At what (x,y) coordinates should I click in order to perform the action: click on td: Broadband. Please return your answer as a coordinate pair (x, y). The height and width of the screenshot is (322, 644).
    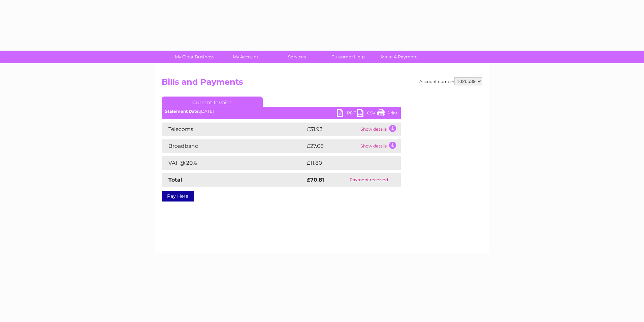
    Looking at the image, I should click on (233, 146).